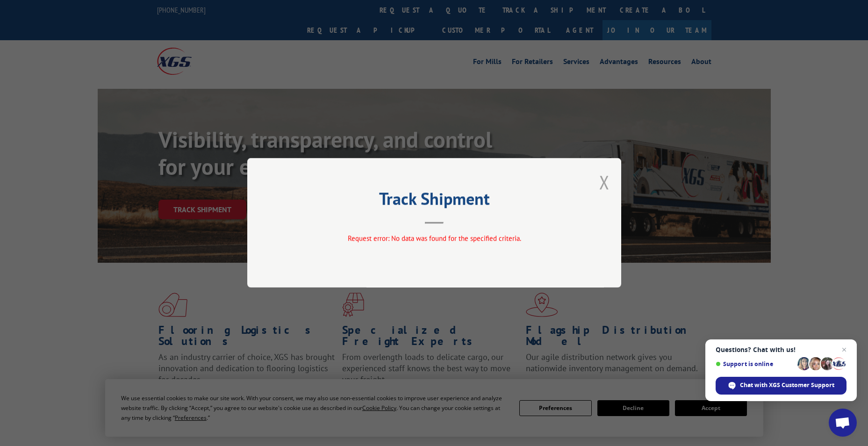  Describe the element at coordinates (781, 385) in the screenshot. I see `div: Chat with XGS Customer Support` at that location.